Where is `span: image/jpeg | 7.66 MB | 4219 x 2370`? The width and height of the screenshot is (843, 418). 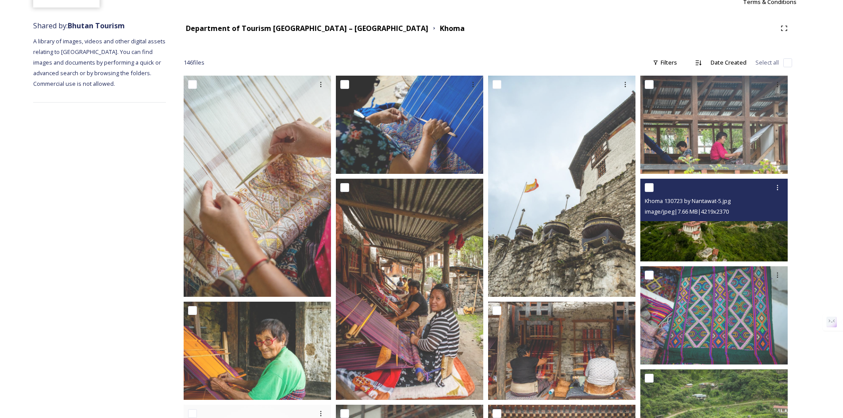 span: image/jpeg | 7.66 MB | 4219 x 2370 is located at coordinates (687, 212).